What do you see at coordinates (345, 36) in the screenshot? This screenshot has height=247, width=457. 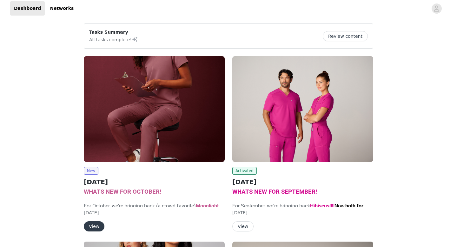 I see `button: Review content` at bounding box center [345, 36].